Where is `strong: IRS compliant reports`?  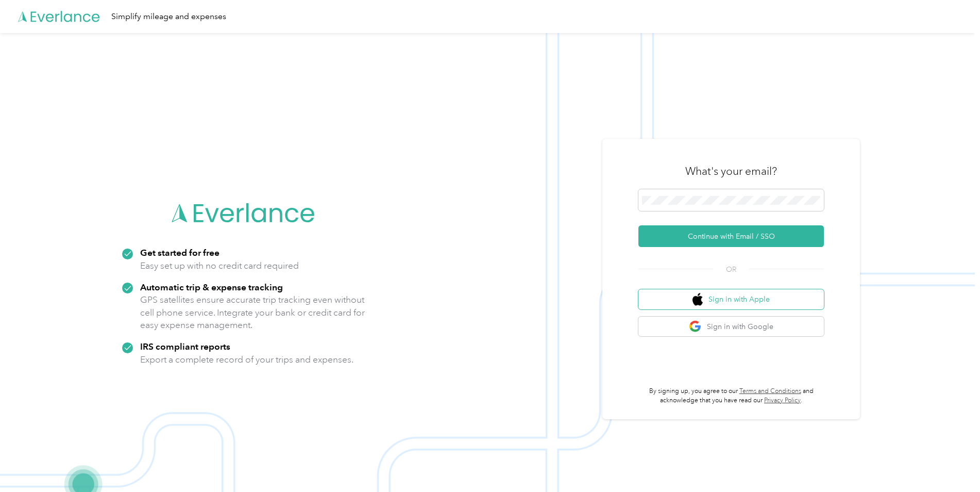
strong: IRS compliant reports is located at coordinates (185, 345).